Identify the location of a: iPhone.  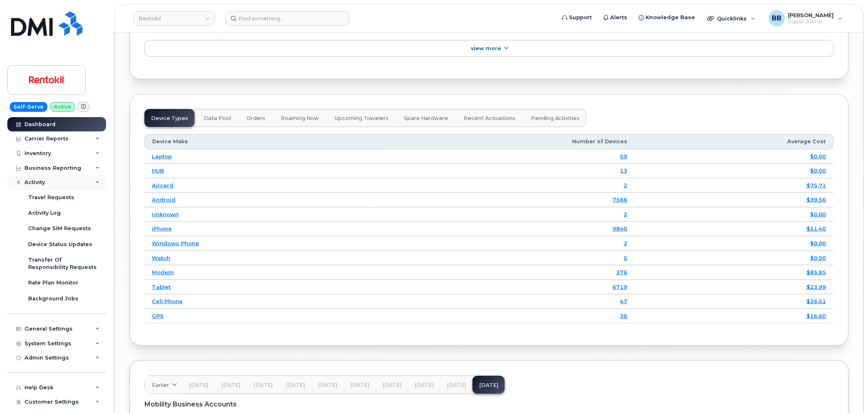
(162, 229).